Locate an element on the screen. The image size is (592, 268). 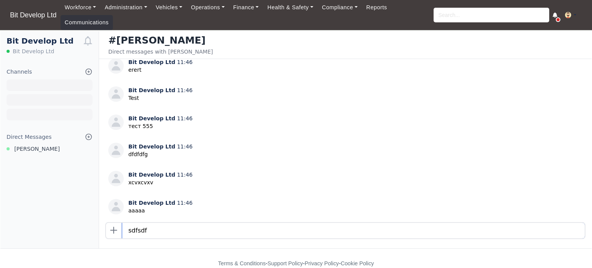
a: Communications is located at coordinates (87, 22).